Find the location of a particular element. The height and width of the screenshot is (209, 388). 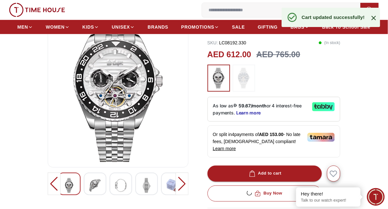

div: Add to cart is located at coordinates (264, 174).